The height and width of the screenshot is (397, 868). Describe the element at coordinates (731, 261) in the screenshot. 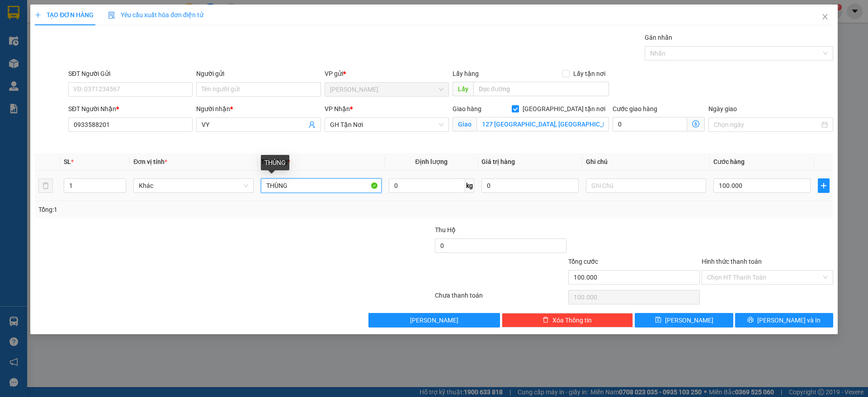

I see `label: Hình thức thanh toán` at that location.